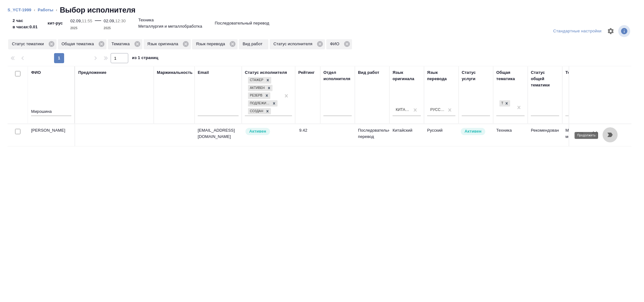 The height and width of the screenshot is (302, 644). I want to click on div: Отдел исполнителя, so click(338, 76).